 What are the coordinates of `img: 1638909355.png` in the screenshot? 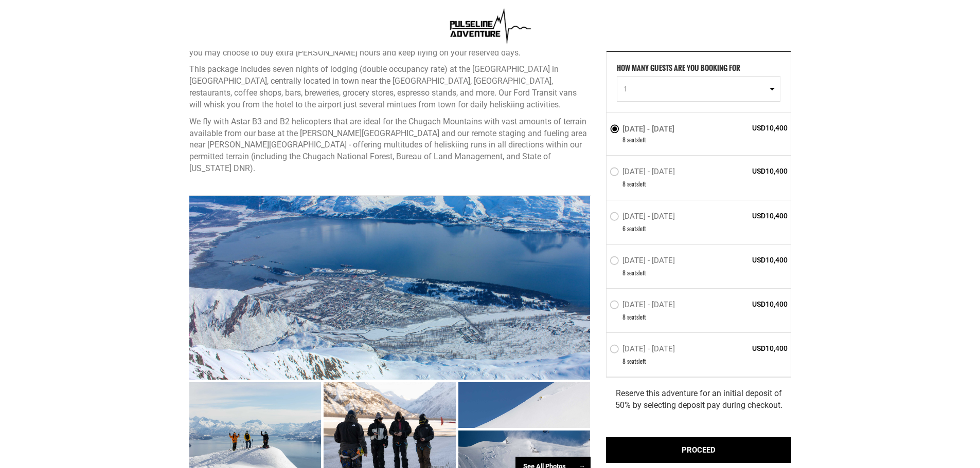 It's located at (490, 26).